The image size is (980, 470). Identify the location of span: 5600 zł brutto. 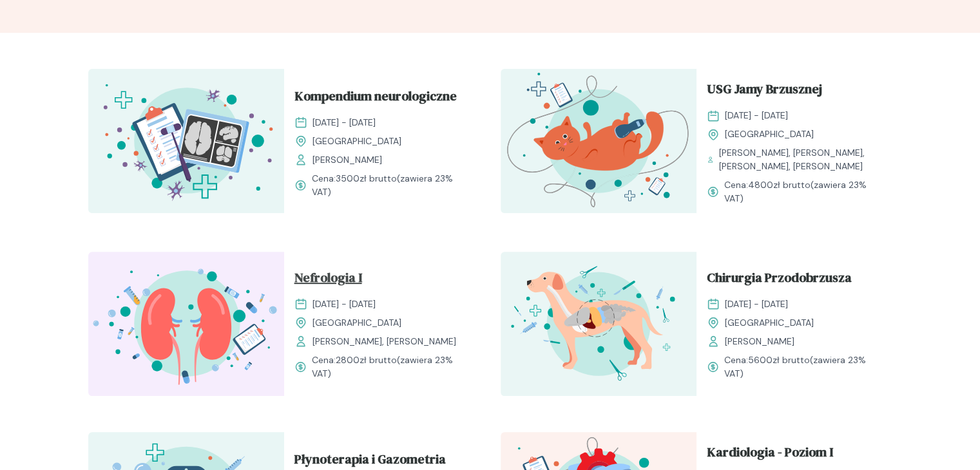
(778, 360).